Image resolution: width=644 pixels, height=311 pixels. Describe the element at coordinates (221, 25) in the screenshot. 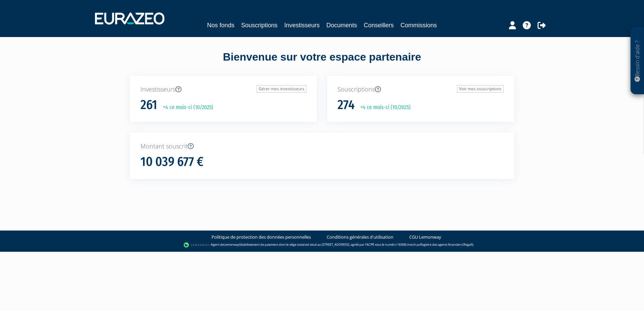

I see `a: Nos fonds` at that location.